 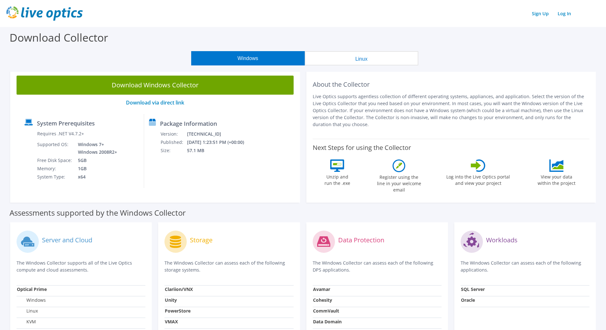 I want to click on td: System Type:, so click(x=55, y=177).